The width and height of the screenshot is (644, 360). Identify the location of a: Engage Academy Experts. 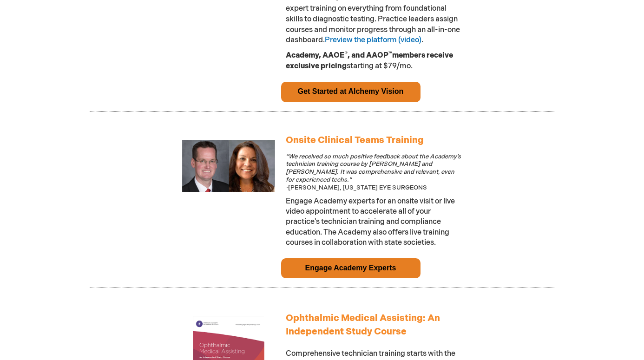
(351, 267).